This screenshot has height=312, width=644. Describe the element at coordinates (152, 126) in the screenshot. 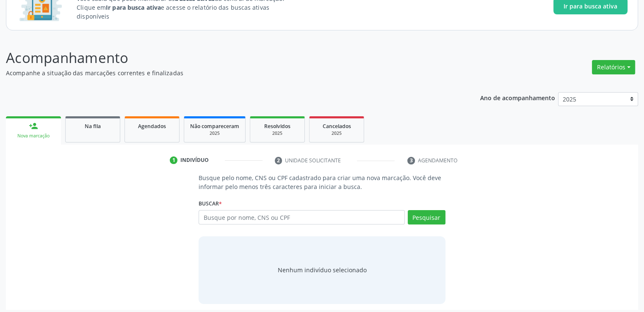

I see `span: Agendados` at that location.